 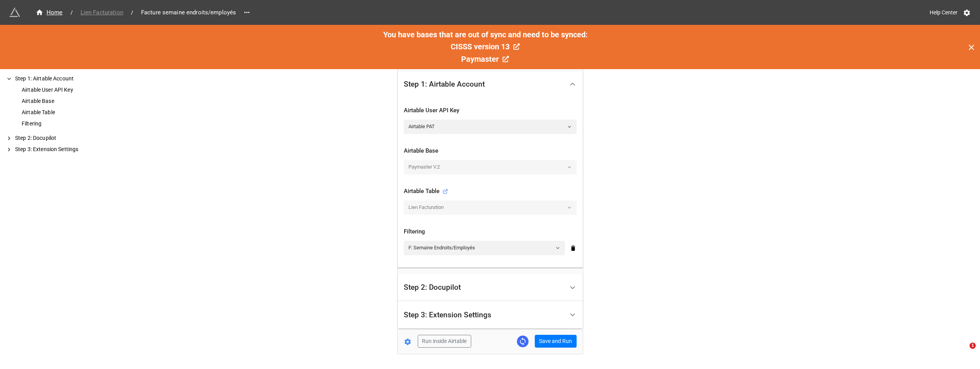 What do you see at coordinates (445, 341) in the screenshot?
I see `button: Run inside Airtable` at bounding box center [445, 341].